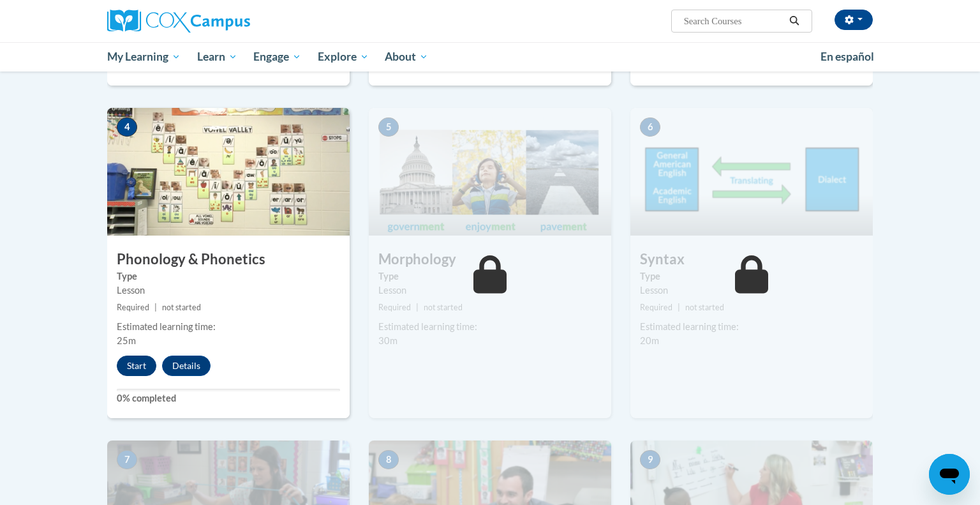 This screenshot has height=505, width=980. I want to click on a: Explore, so click(343, 57).